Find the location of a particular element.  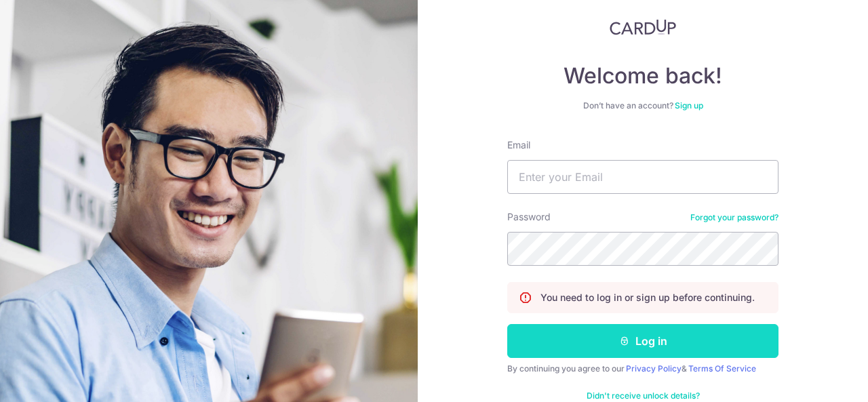

a: Terms Of Service is located at coordinates (722, 368).